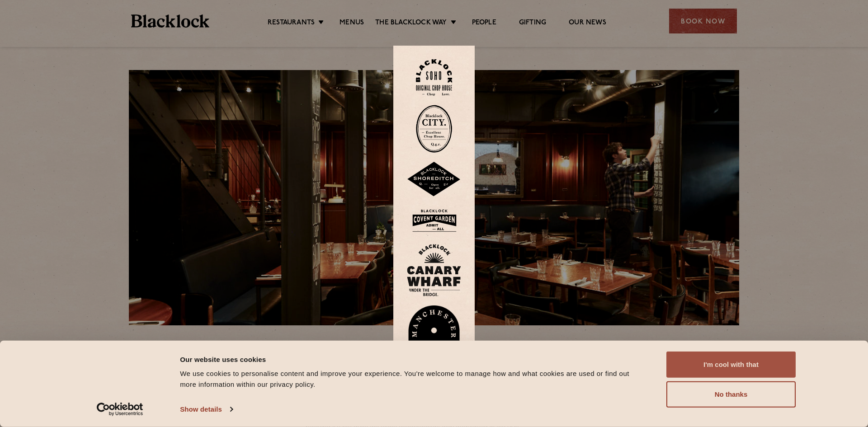  Describe the element at coordinates (434, 337) in the screenshot. I see `img: BL_Manchester_Logo-bleed.png` at that location.